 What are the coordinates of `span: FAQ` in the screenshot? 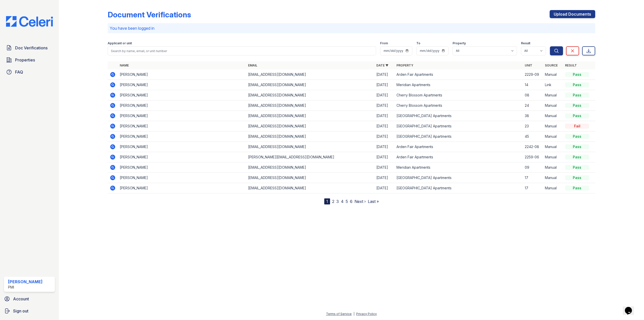 It's located at (19, 72).